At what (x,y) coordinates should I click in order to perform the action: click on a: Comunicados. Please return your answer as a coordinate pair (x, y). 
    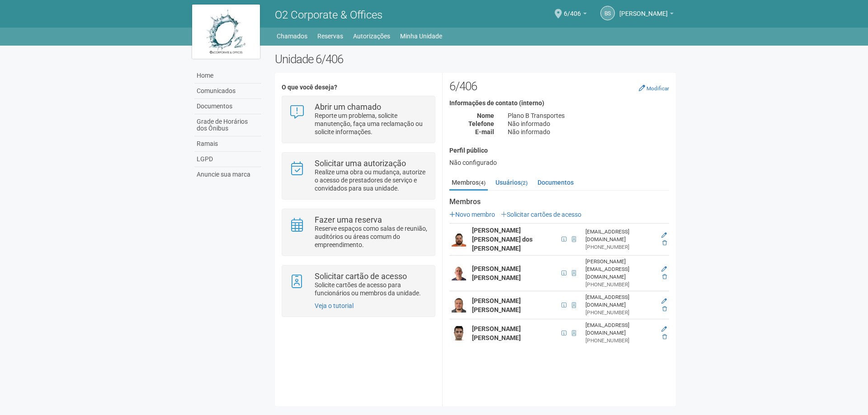
    Looking at the image, I should click on (228, 91).